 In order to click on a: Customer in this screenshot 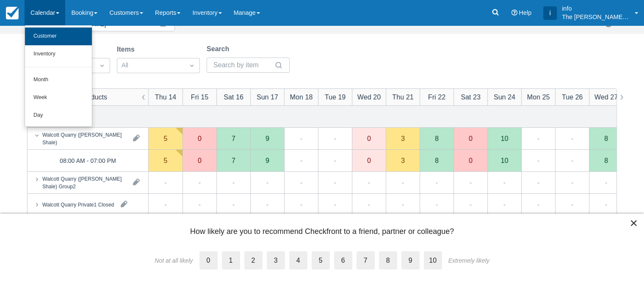, I will do `click(59, 37)`.